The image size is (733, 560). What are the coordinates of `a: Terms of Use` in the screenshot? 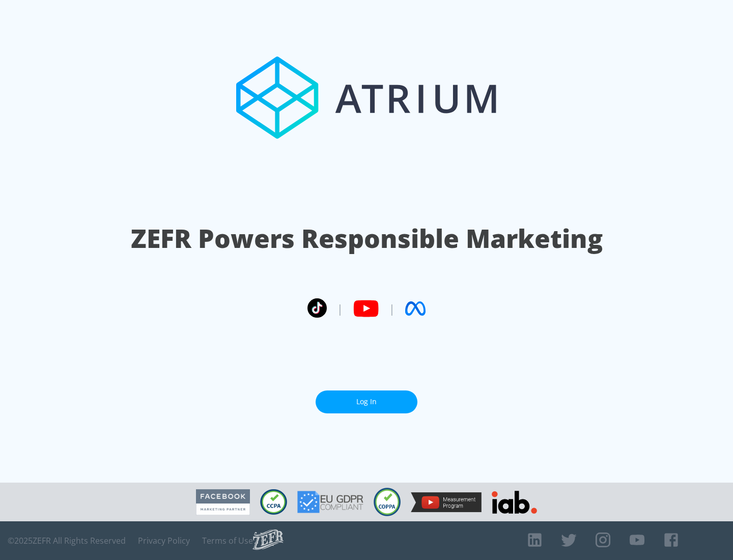 It's located at (227, 541).